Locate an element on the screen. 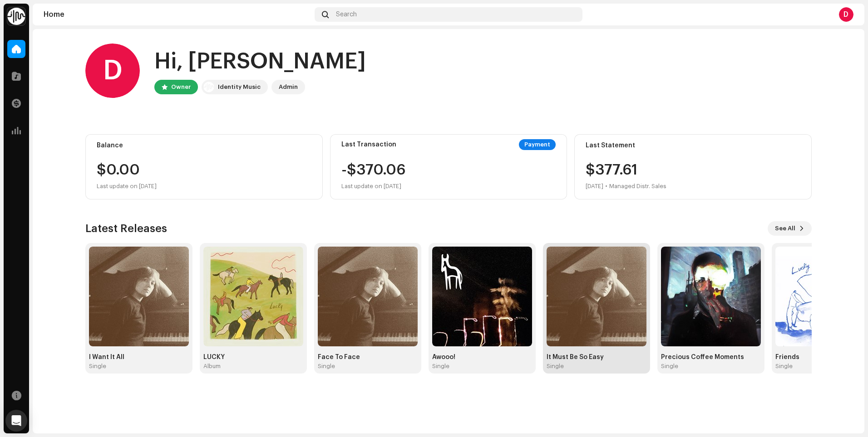 This screenshot has height=437, width=868. div: Balance is located at coordinates (204, 146).